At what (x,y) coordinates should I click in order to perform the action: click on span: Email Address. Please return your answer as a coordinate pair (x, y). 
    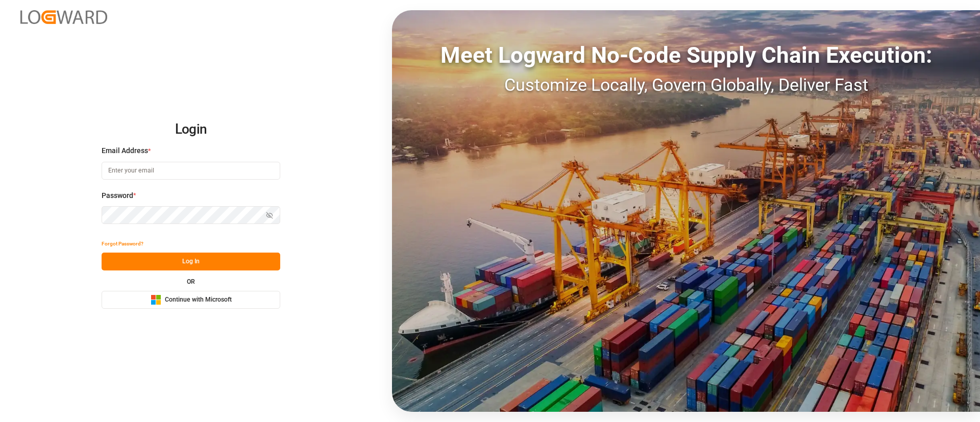
    Looking at the image, I should click on (124, 151).